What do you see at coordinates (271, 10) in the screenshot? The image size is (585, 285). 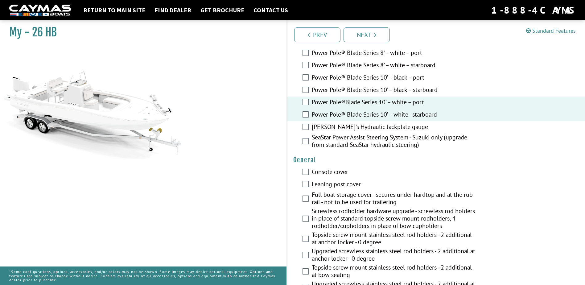 I see `a: Contact Us` at bounding box center [271, 10].